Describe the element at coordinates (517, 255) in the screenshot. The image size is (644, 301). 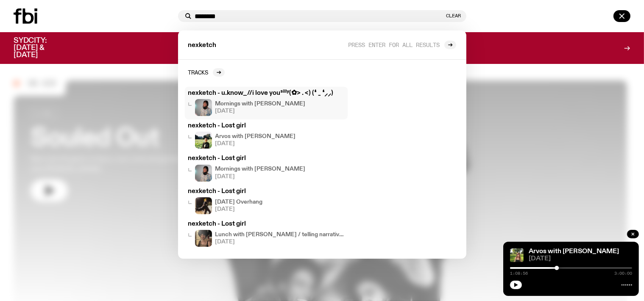
I see `a: Lizzie Bowles is sitting in a bright green field of grass, with dark sunglasses and a black top. ...` at that location.